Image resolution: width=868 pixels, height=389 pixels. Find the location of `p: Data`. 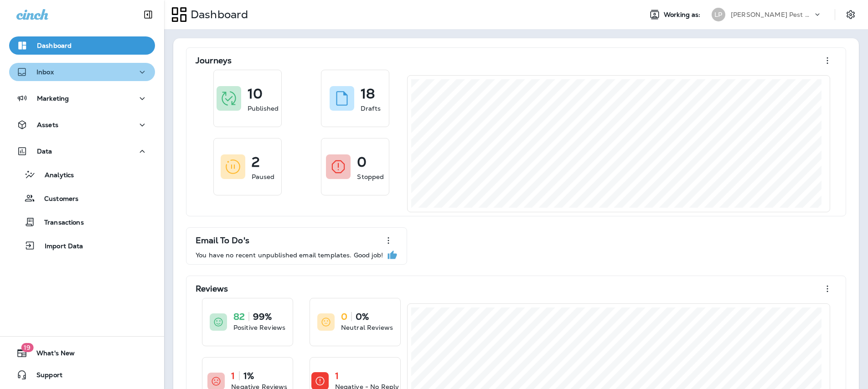

p: Data is located at coordinates (45, 152).